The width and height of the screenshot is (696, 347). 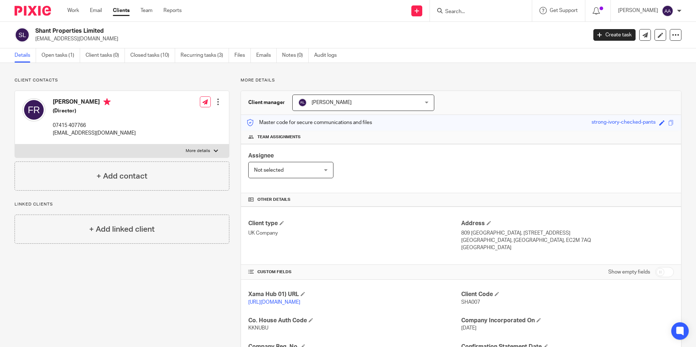 I want to click on span: Not selected, so click(x=269, y=170).